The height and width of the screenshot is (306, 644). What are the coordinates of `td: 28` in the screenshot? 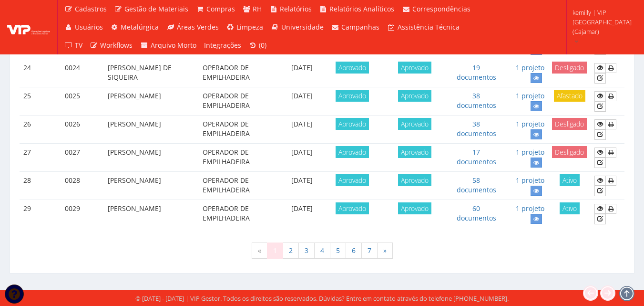 It's located at (40, 185).